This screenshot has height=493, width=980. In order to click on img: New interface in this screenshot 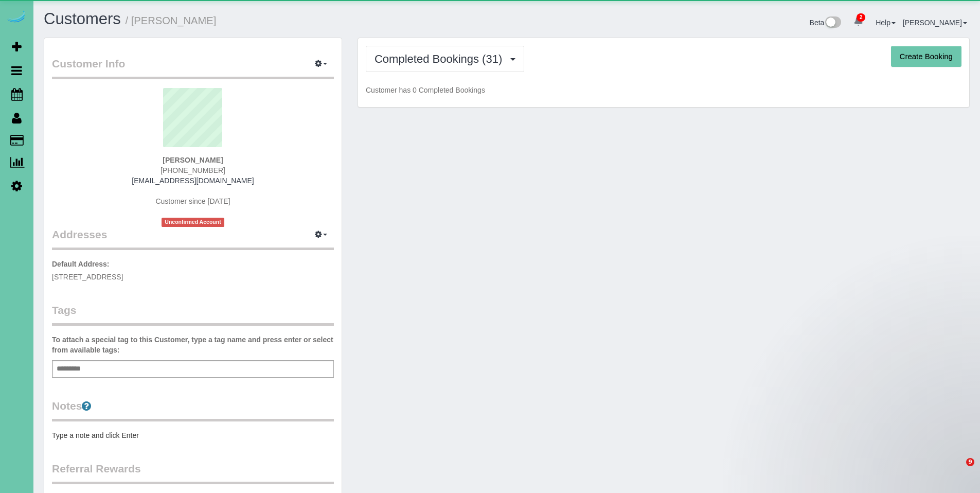, I will do `click(832, 23)`.